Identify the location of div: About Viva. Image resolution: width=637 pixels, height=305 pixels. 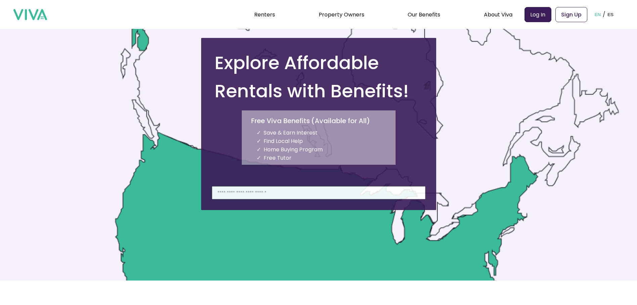
(498, 14).